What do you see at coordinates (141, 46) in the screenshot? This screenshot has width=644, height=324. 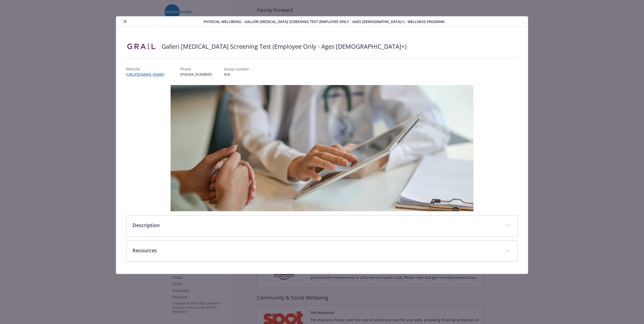 I see `img: Grail, LLC` at bounding box center [141, 46].